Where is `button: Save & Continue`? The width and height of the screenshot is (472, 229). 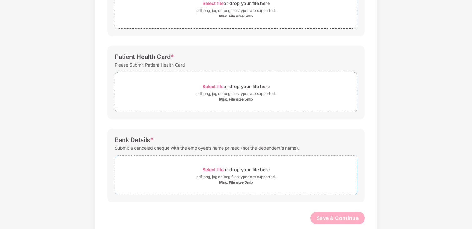
button: Save & Continue is located at coordinates (338, 218).